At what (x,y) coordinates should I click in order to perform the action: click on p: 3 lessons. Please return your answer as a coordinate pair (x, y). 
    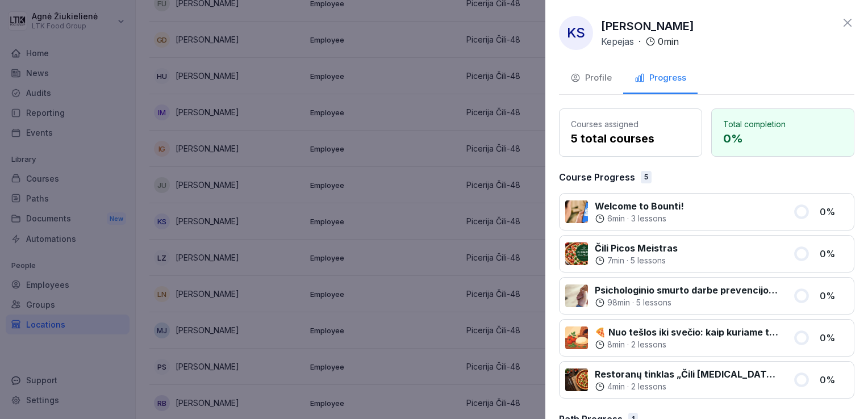
    Looking at the image, I should click on (648, 219).